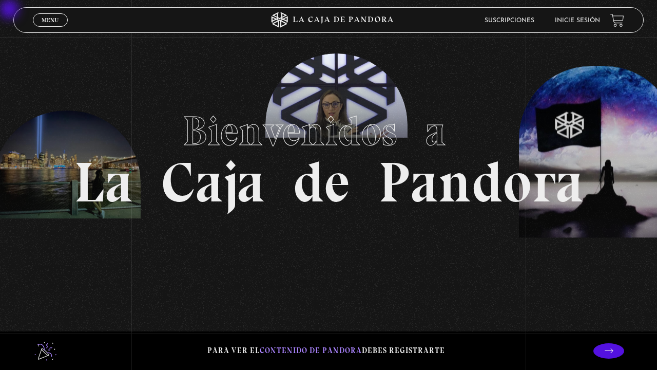  Describe the element at coordinates (50, 29) in the screenshot. I see `span: Cerrar` at that location.